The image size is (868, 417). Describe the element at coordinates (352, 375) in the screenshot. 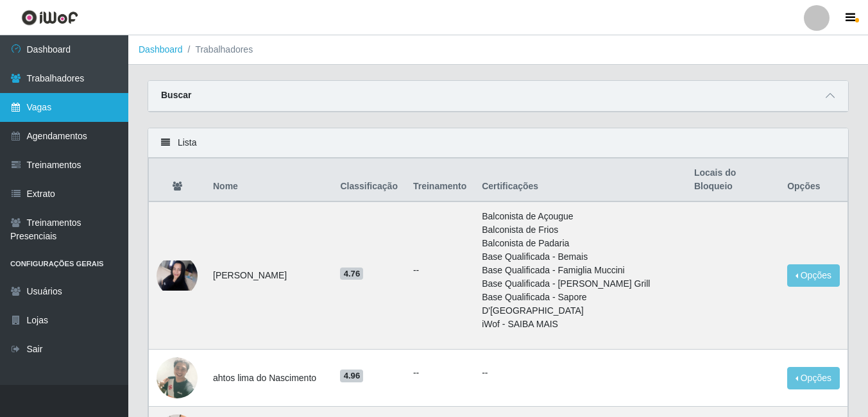

I see `span: 4.96` at that location.